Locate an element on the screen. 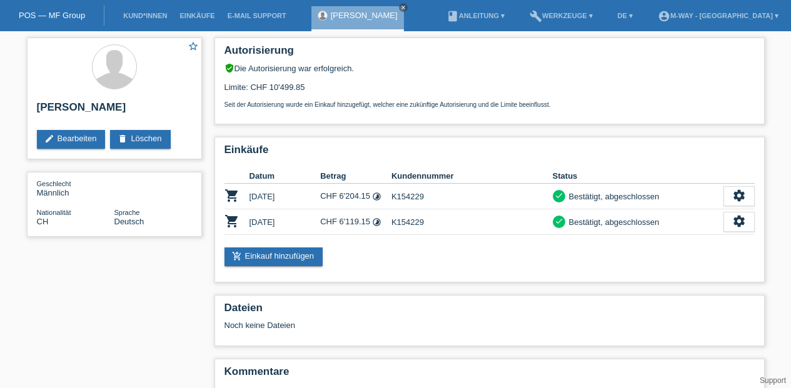  i: POSP00027746 is located at coordinates (232, 221).